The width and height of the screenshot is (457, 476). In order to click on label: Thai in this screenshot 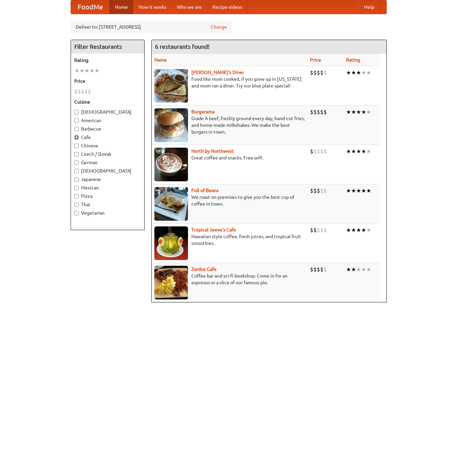, I will do `click(108, 205)`.